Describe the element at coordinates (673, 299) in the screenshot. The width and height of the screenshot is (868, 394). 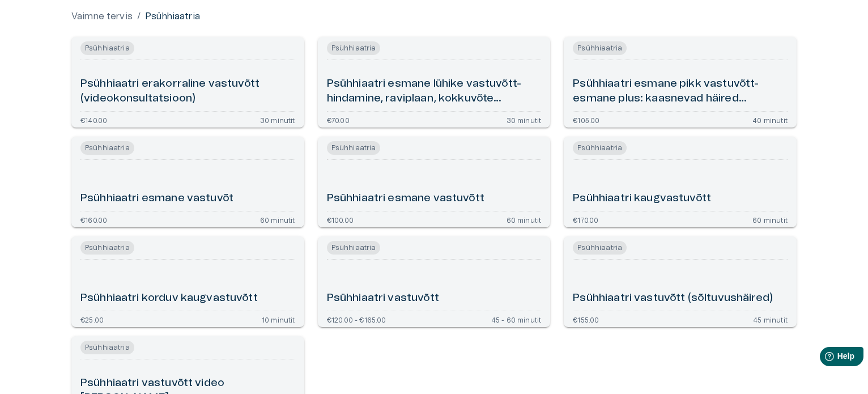
I see `h6: Psühhiaatri vastuvõtt (sõltuvushäired)` at that location.